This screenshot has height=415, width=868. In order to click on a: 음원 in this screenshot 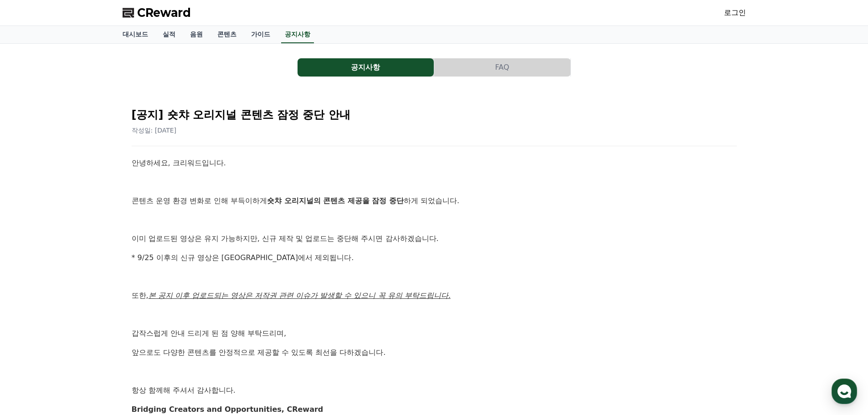, I will do `click(197, 35)`.